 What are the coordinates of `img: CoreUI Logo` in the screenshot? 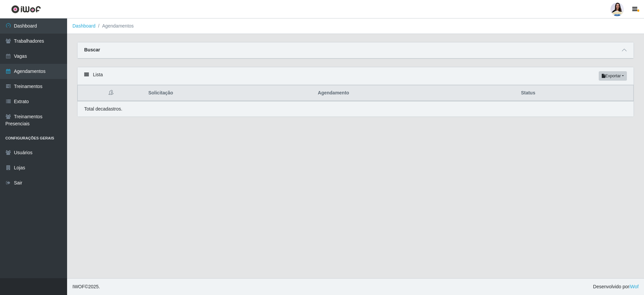 It's located at (26, 9).